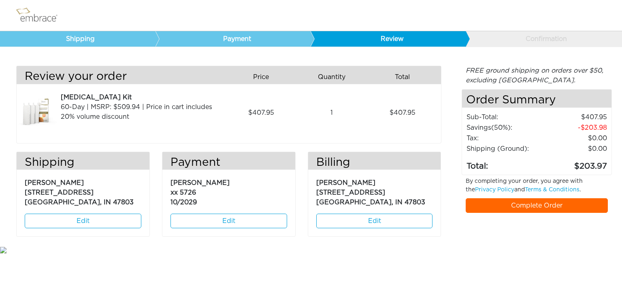  I want to click on h3: Billing, so click(375, 163).